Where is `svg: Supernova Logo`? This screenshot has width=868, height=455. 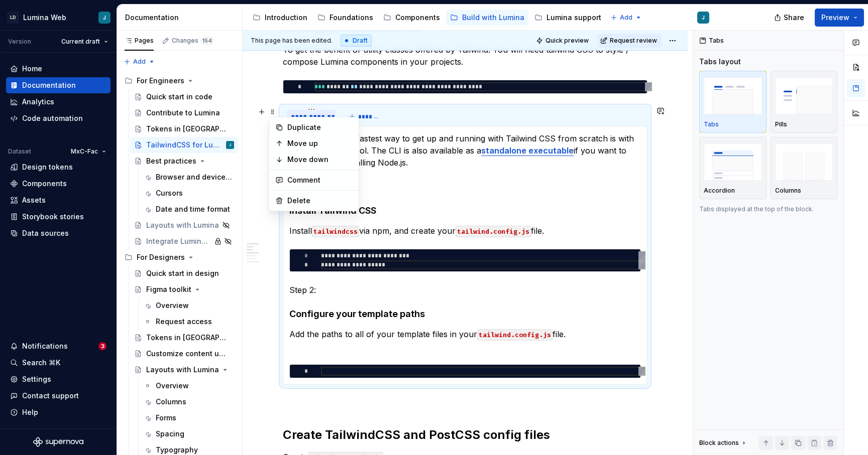
svg: Supernova Logo is located at coordinates (58, 442).